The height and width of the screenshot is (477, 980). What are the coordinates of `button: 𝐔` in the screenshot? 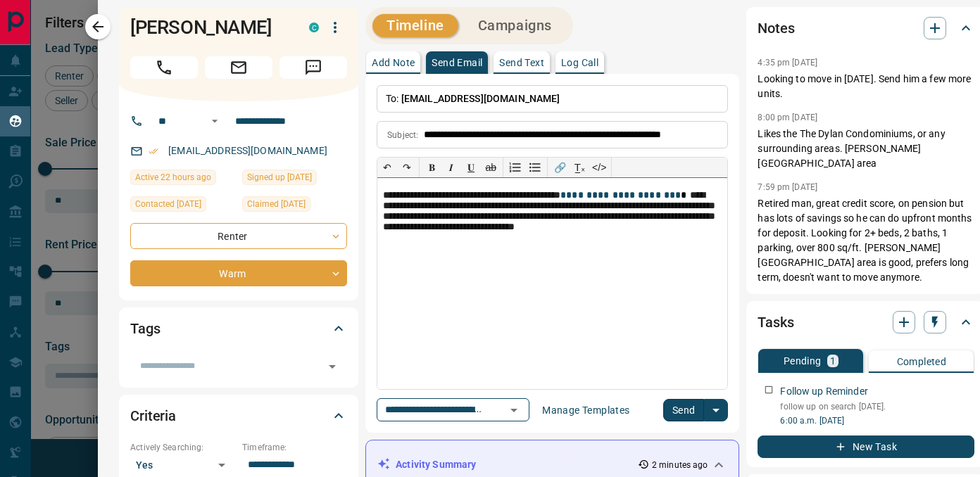 It's located at (471, 168).